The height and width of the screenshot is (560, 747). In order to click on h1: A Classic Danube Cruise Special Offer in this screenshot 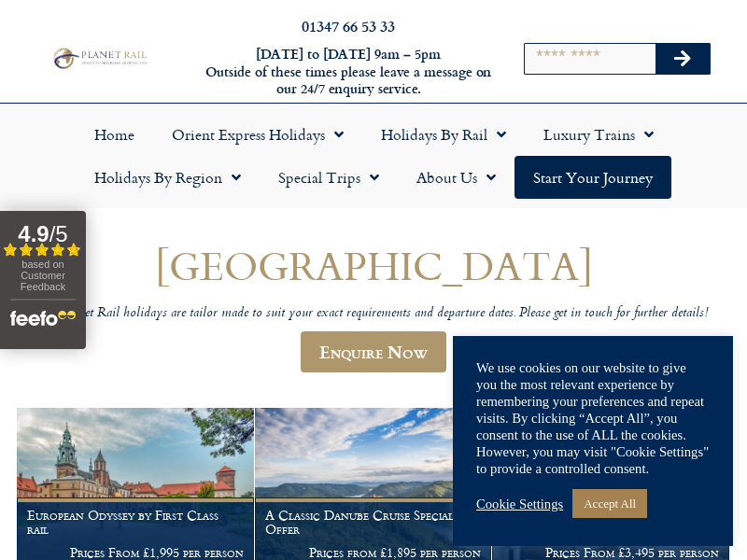, I will do `click(374, 523)`.